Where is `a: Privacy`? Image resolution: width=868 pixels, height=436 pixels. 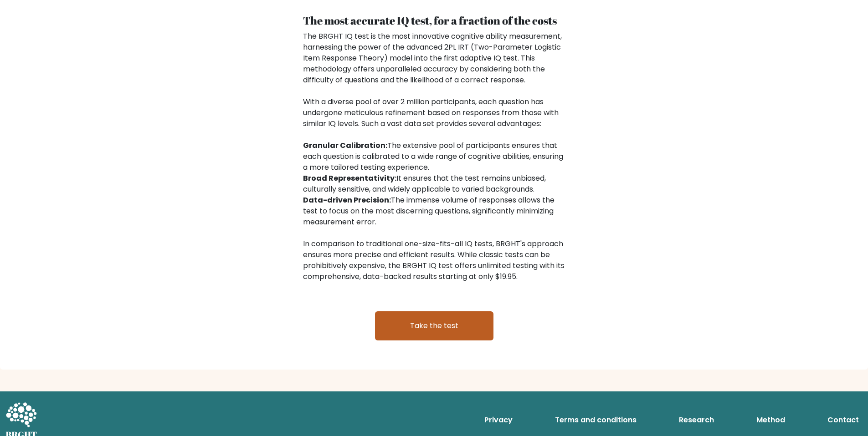 a: Privacy is located at coordinates (498, 420).